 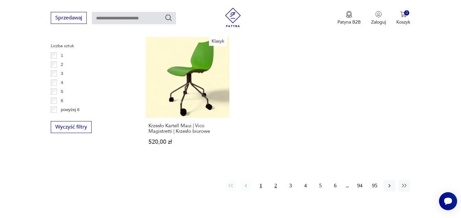 What do you see at coordinates (62, 56) in the screenshot?
I see `p: 1` at bounding box center [62, 56].